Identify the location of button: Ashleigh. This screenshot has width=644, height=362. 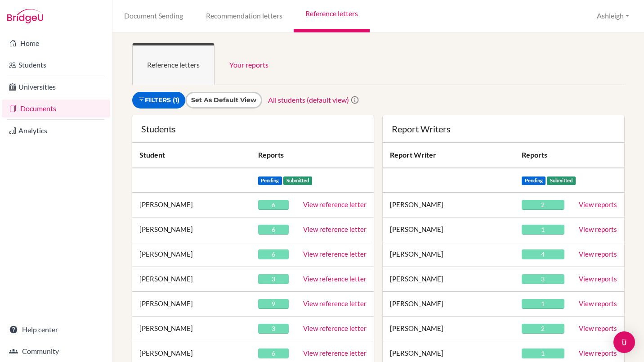
(613, 16).